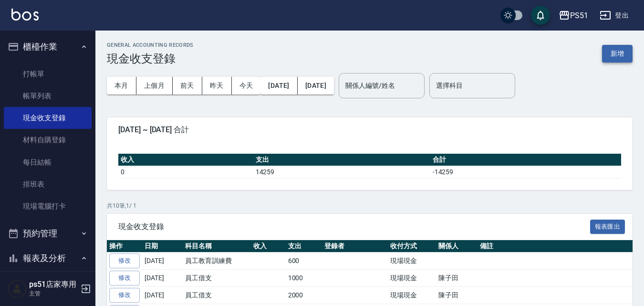 The height and width of the screenshot is (306, 644). I want to click on button: 前天, so click(188, 85).